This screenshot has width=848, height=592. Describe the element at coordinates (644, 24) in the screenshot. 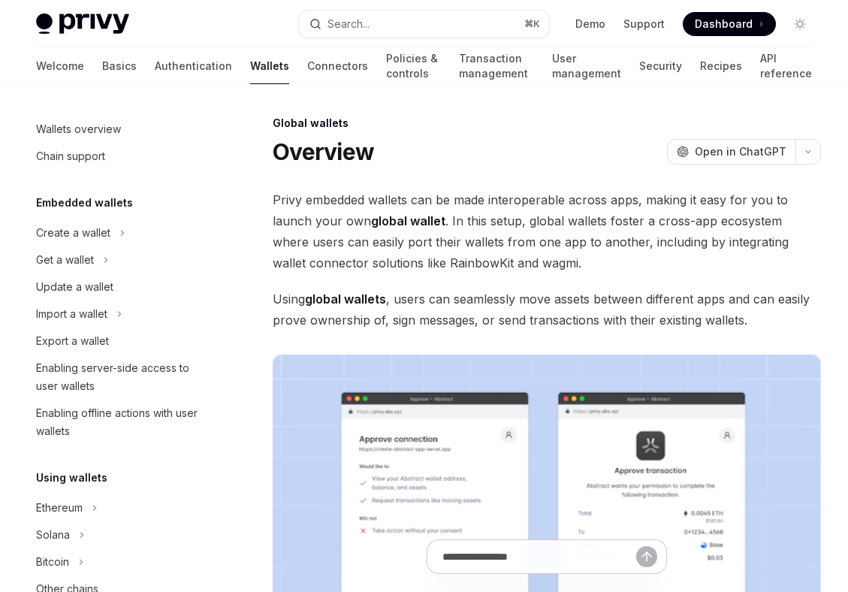

I see `a: Support` at that location.